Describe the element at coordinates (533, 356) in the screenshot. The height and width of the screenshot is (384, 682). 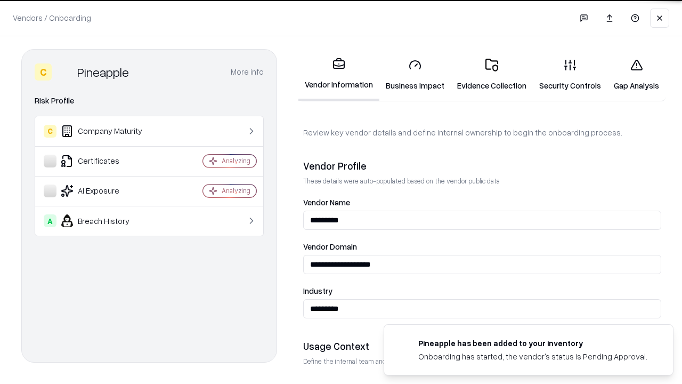
I see `div: Onboarding has started, the vendor's status is Pending Approval.` at that location.